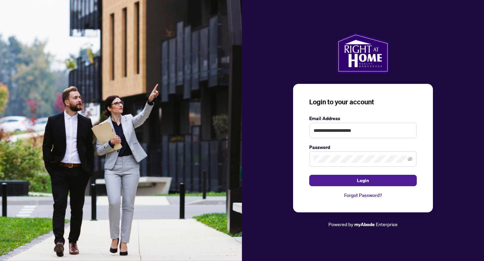 The image size is (484, 261). What do you see at coordinates (363, 119) in the screenshot?
I see `label: Email Address` at bounding box center [363, 119].